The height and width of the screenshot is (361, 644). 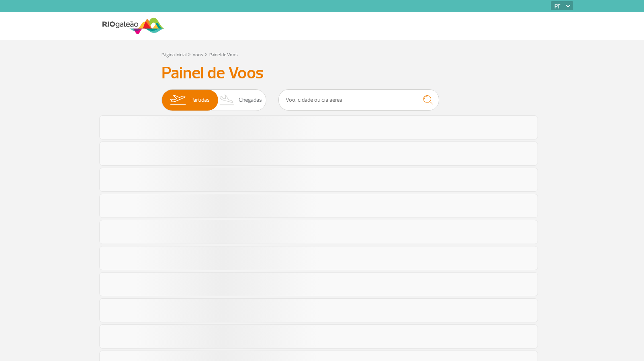 I want to click on input: Voo, cidade ou cia aérea, so click(x=359, y=100).